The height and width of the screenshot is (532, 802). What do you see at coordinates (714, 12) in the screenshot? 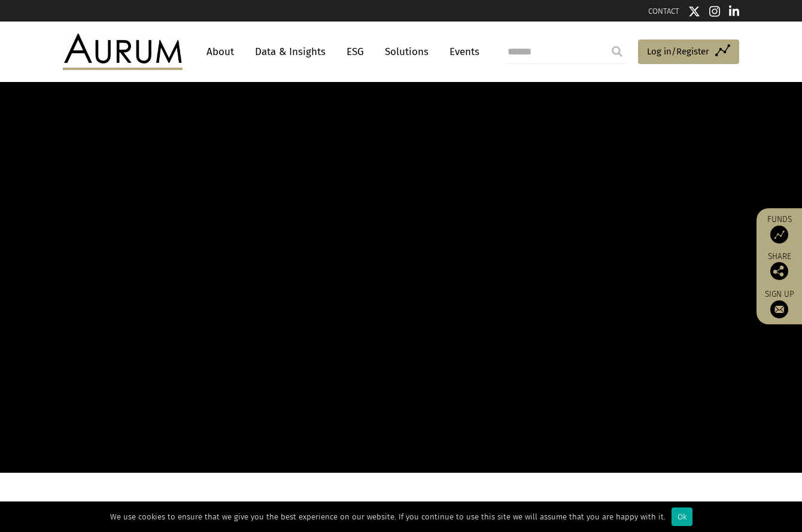
I see `img: Instagram icon` at bounding box center [714, 12].